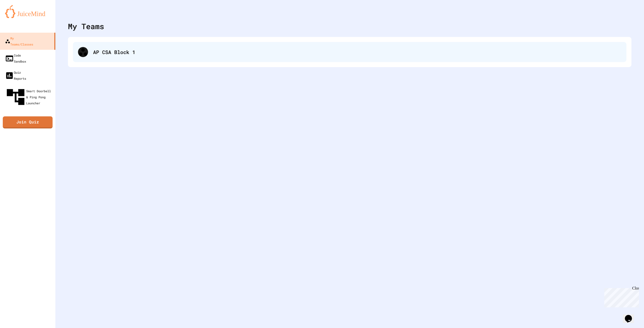 The height and width of the screenshot is (328, 644). Describe the element at coordinates (16, 75) in the screenshot. I see `div: Quiz Reports` at that location.